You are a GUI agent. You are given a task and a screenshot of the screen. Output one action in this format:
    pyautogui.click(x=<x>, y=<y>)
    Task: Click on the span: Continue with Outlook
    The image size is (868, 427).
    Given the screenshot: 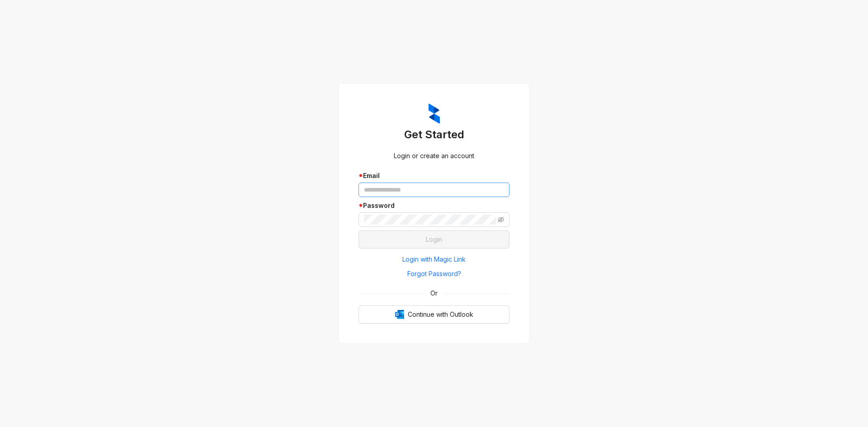 What is the action you would take?
    pyautogui.click(x=440, y=315)
    